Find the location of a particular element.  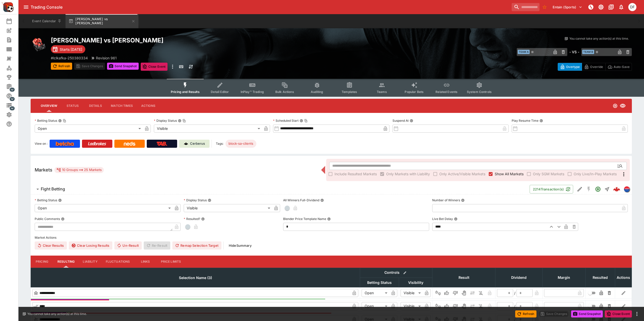

span: Only SGM Markets is located at coordinates (548, 174).